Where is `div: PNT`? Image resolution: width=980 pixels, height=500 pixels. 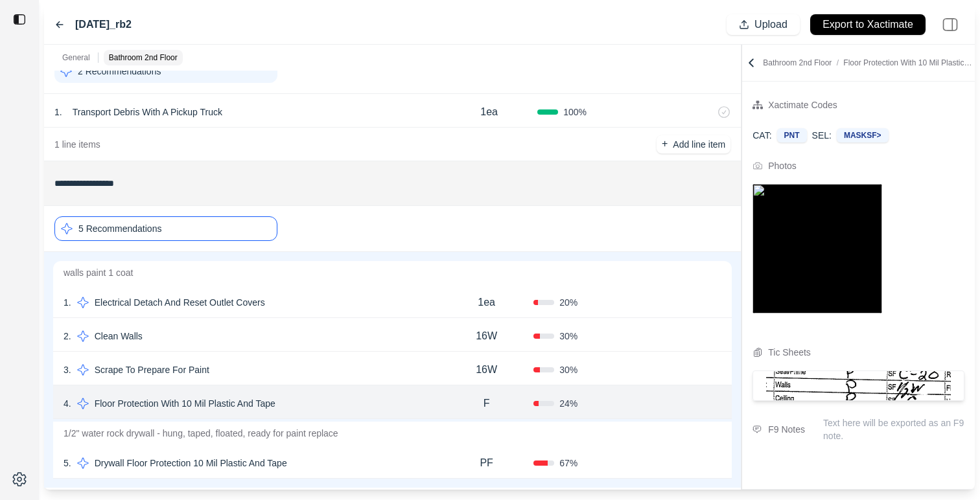 div: PNT is located at coordinates (792, 136).